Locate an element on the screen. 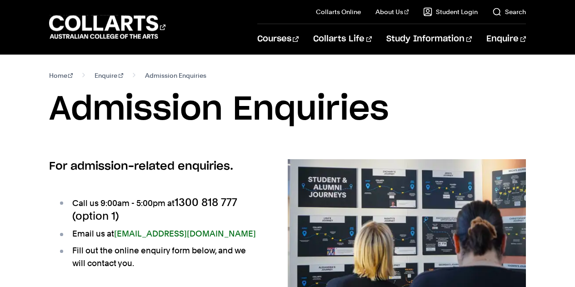 The image size is (575, 287). li: Call us 9:00am - 5:00pm at is located at coordinates (158, 210).